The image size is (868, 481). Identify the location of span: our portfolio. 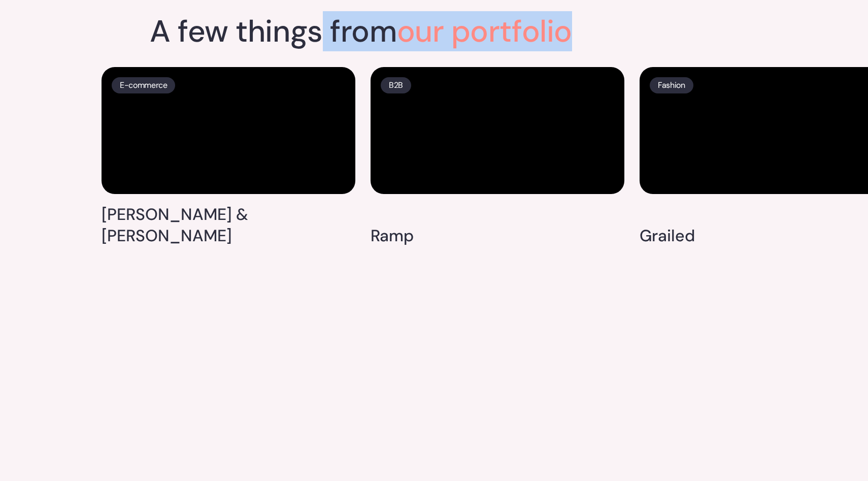
(484, 31).